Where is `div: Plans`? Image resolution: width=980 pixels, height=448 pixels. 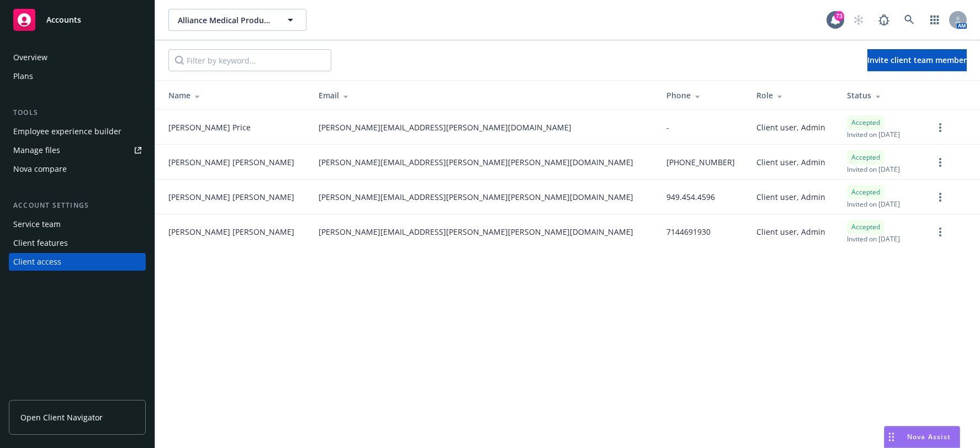 div: Plans is located at coordinates (23, 76).